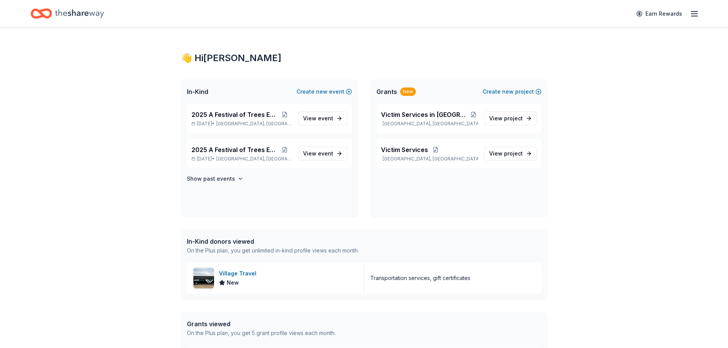 The image size is (728, 348). Describe the element at coordinates (273, 242) in the screenshot. I see `div: In-Kind donors viewed` at that location.